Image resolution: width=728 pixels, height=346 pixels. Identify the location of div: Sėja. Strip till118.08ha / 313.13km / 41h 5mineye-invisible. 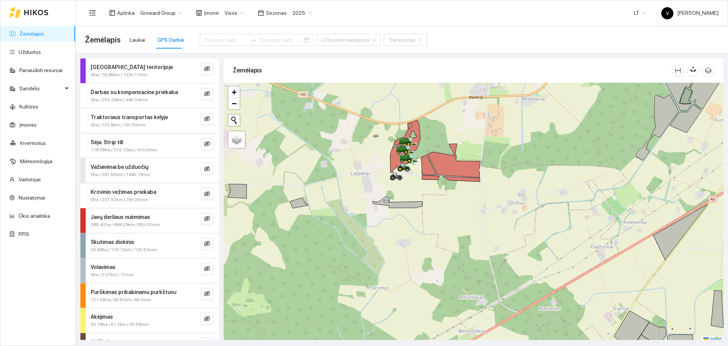
(150, 146).